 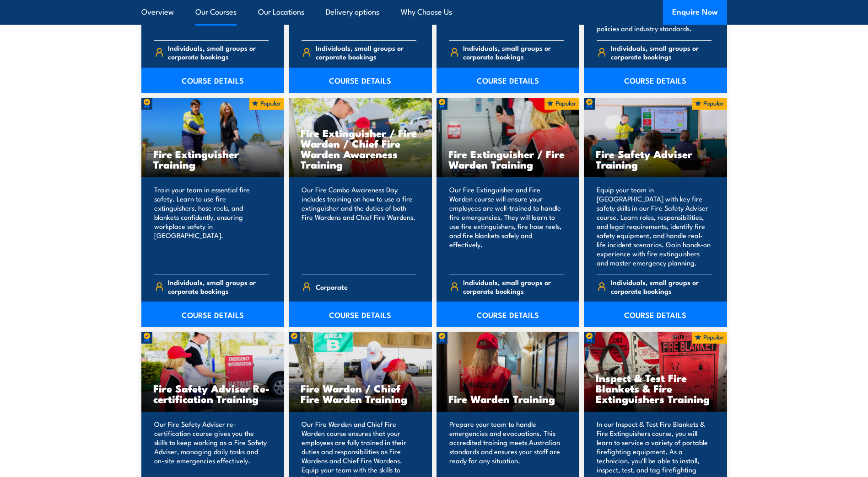 What do you see at coordinates (360, 394) in the screenshot?
I see `h3: Fire Warden / Chief Fire Warden Training` at bounding box center [360, 394].